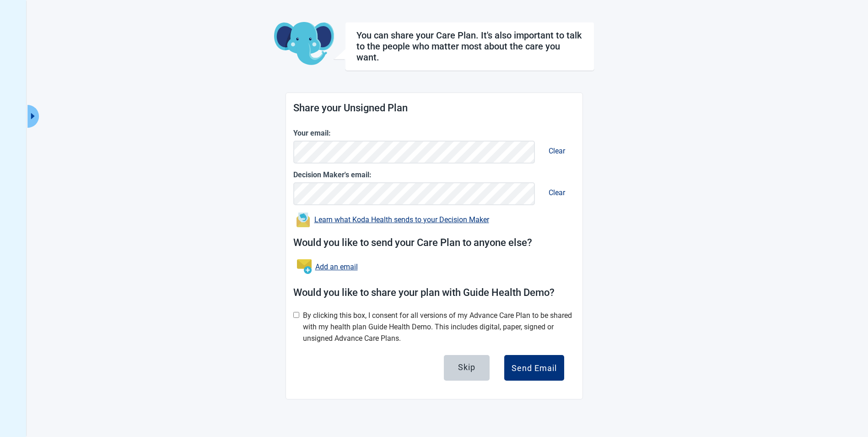 The image size is (868, 437). Describe the element at coordinates (434, 108) in the screenshot. I see `h2: Share your Unsigned Plan` at that location.